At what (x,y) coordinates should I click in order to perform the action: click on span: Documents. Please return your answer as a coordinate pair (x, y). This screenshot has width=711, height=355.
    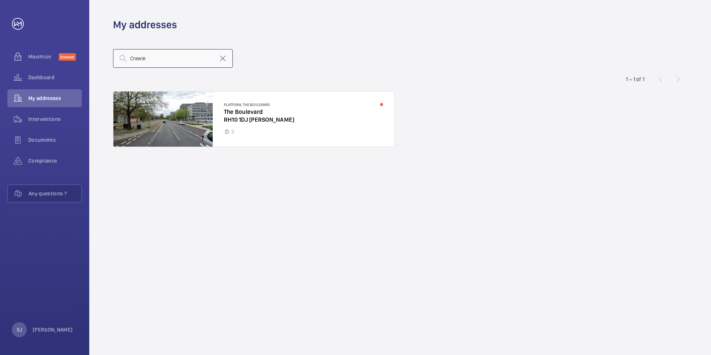
    Looking at the image, I should click on (55, 140).